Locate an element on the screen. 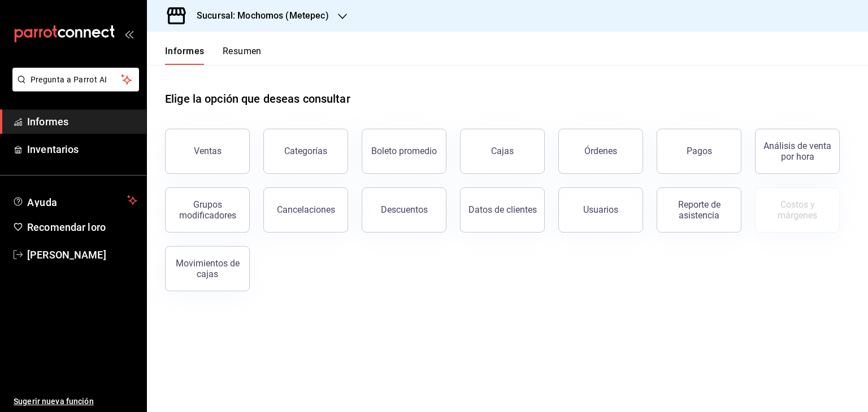  font: Órdenes is located at coordinates (601, 150).